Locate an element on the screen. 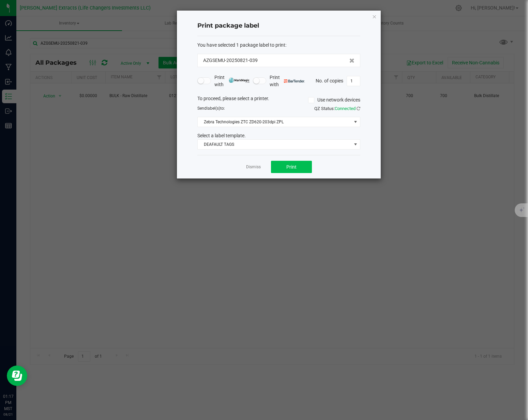  span: Zebra Technologies ZTC ZD620-203dpi ZPL is located at coordinates (275, 122).